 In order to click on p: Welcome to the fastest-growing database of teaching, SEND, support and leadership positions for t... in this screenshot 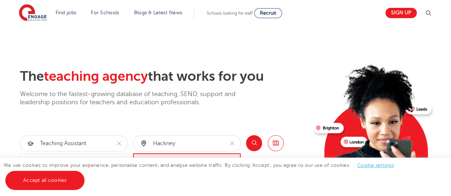, I will do `click(138, 98)`.